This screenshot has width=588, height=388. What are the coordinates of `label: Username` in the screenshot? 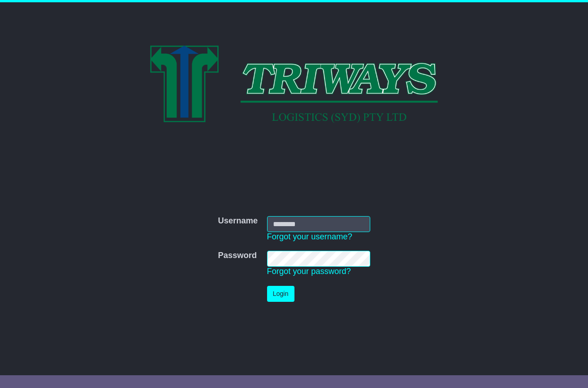 It's located at (238, 221).